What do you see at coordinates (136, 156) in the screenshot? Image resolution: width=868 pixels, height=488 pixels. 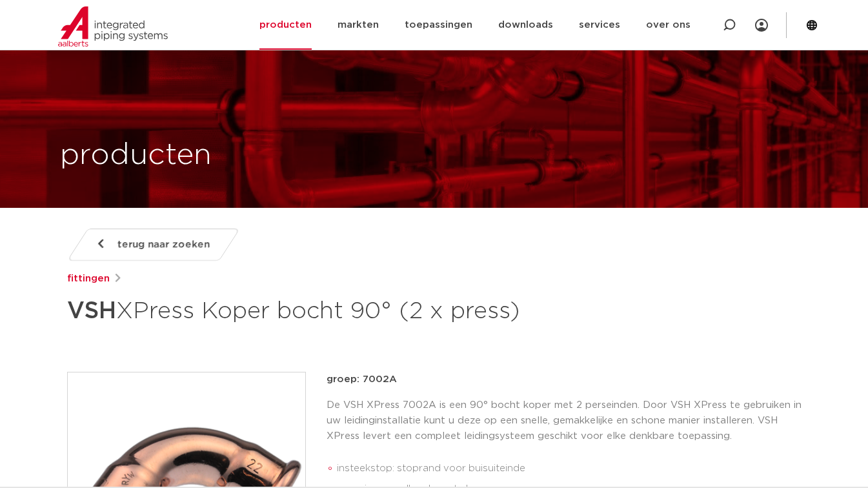 I see `h1: producten` at bounding box center [136, 156].